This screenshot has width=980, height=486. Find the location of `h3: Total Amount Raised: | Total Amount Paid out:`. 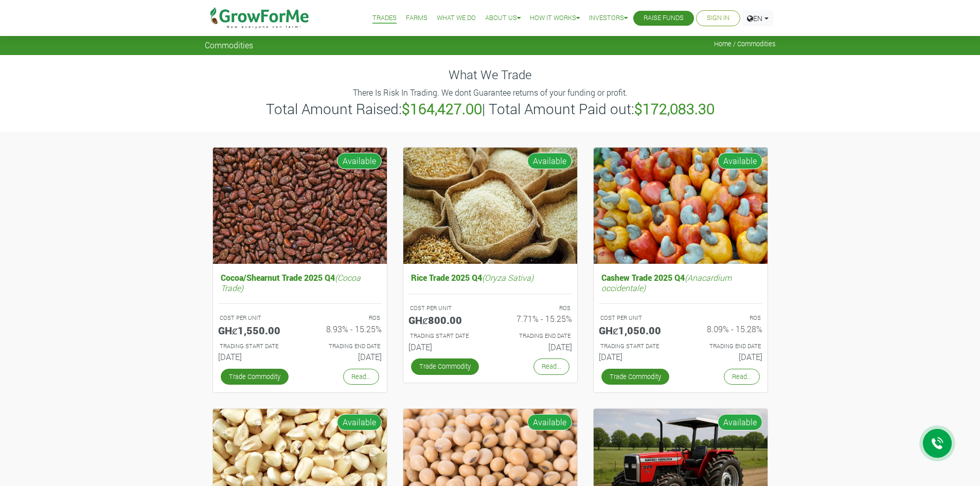

h3: Total Amount Raised: | Total Amount Paid out: is located at coordinates (490, 109).